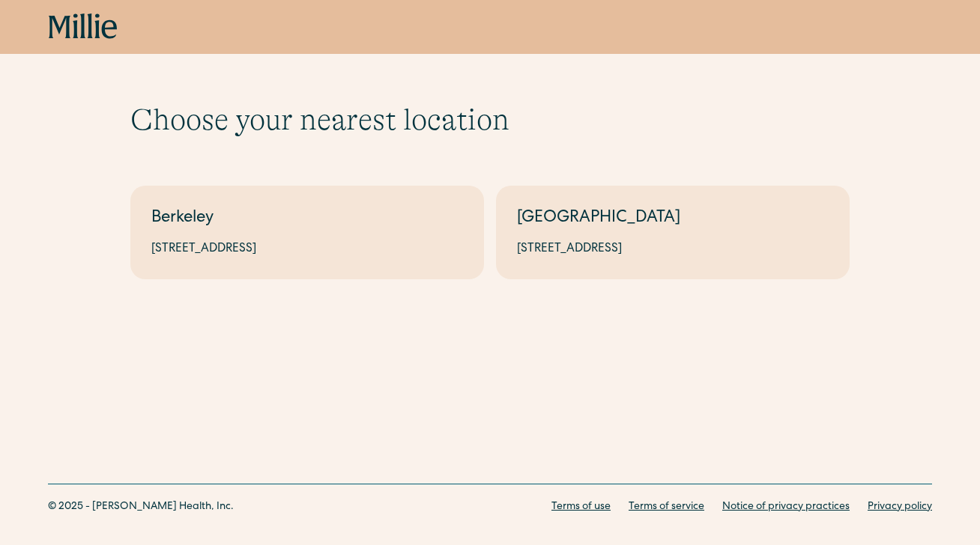 This screenshot has height=545, width=980. What do you see at coordinates (580, 507) in the screenshot?
I see `a: Terms of use` at bounding box center [580, 507].